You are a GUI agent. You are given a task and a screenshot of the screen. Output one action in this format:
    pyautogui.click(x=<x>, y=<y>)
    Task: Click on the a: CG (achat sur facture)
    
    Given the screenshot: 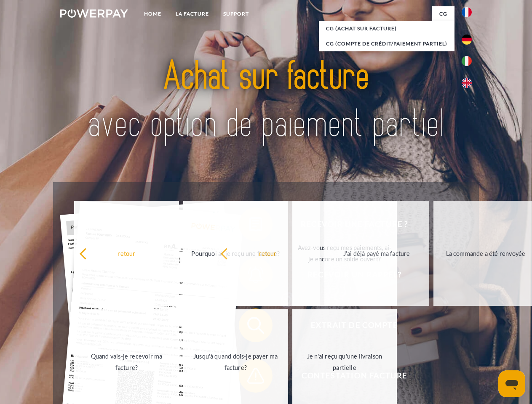 What is the action you would take?
    pyautogui.click(x=386, y=29)
    